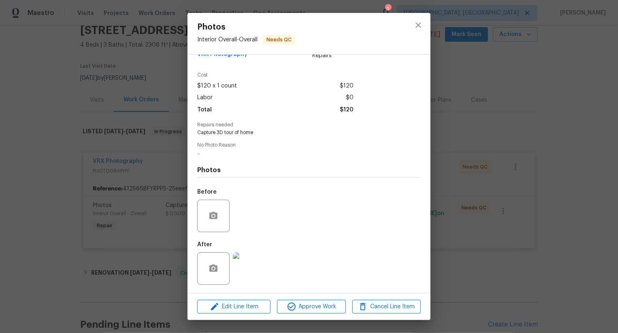 Image resolution: width=618 pixels, height=333 pixels. I want to click on span: Labor, so click(205, 98).